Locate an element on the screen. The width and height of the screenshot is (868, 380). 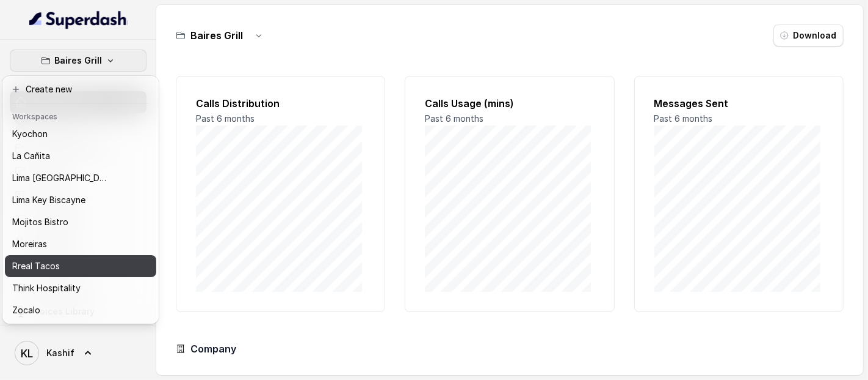
p: Mojitos Bistro is located at coordinates (40, 222).